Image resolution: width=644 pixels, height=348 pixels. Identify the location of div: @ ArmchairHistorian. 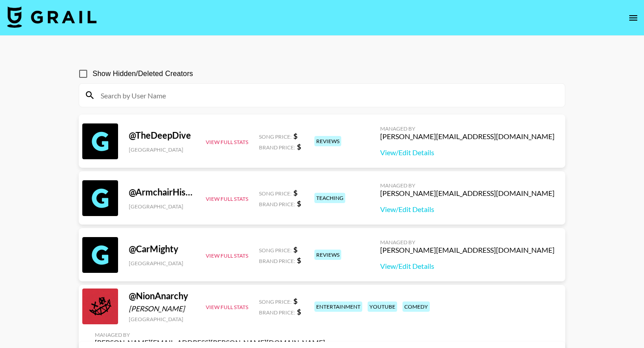
(162, 192).